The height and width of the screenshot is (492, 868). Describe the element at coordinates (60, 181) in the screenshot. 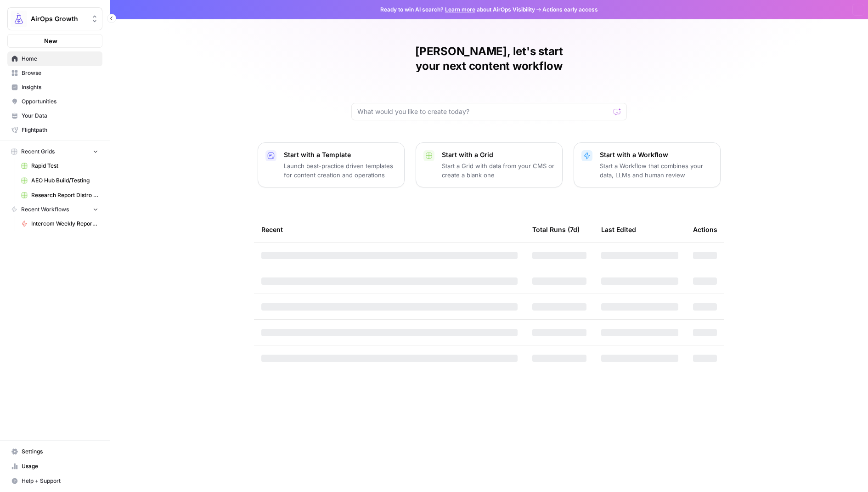

I see `a: AEO Hub Build/Testing` at that location.